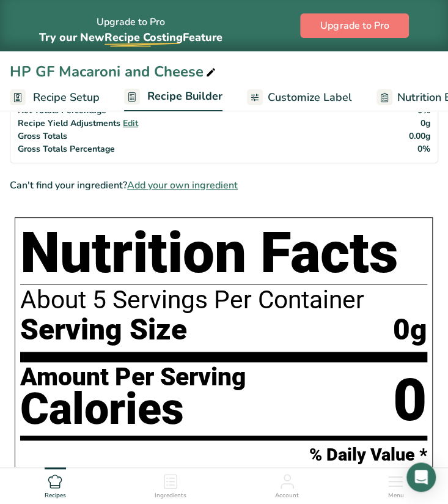  What do you see at coordinates (130, 123) in the screenshot?
I see `span: Edit` at bounding box center [130, 123].